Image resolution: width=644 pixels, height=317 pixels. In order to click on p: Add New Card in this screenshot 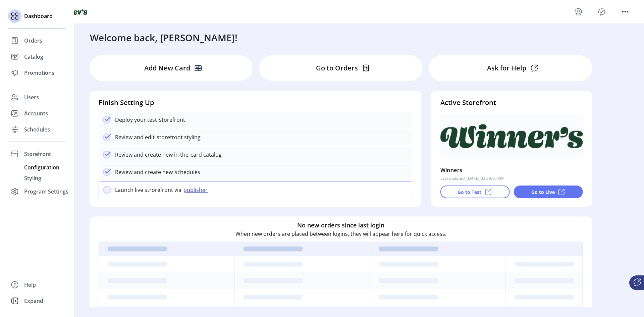, I will do `click(167, 68)`.